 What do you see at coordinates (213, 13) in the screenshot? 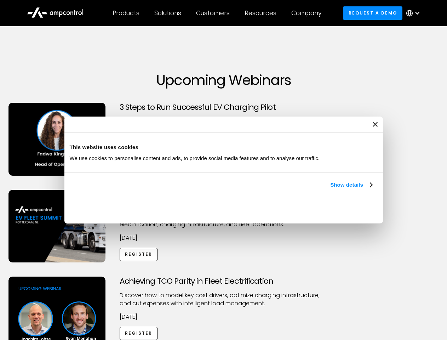
I see `div: Customers` at bounding box center [213, 13].